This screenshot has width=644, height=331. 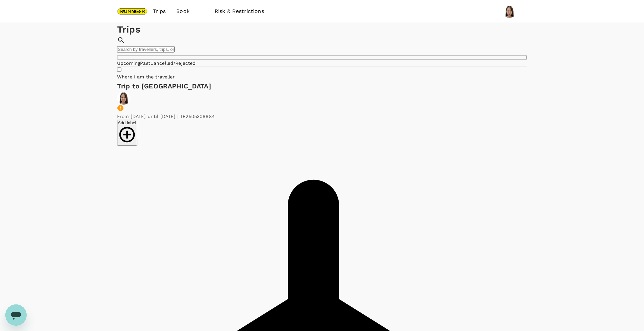 What do you see at coordinates (132, 11) in the screenshot?
I see `img: Palfinger Asia Pacific Pte Ltd` at bounding box center [132, 11].